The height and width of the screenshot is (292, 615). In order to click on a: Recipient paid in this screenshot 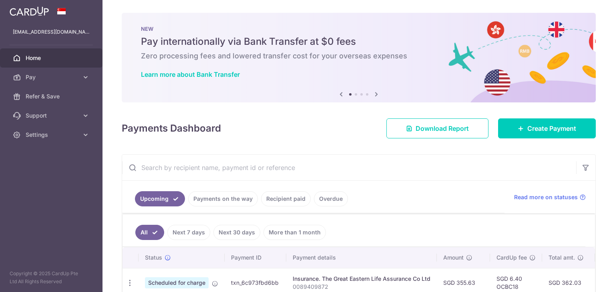, I will do `click(286, 199)`.